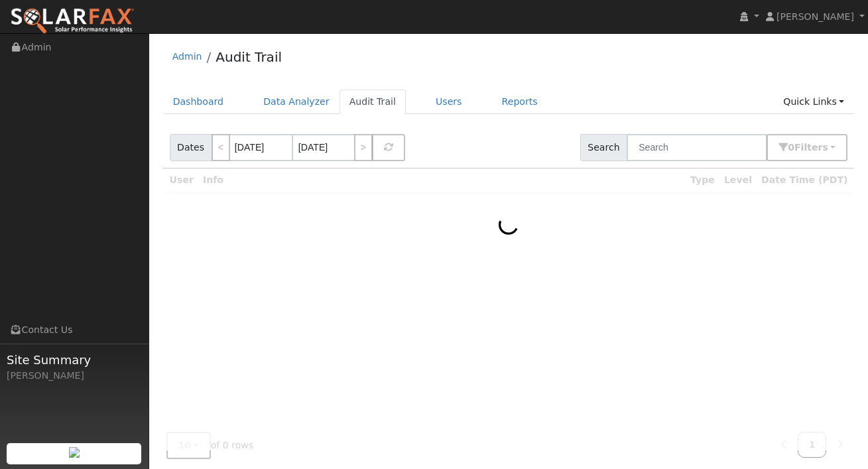 This screenshot has height=469, width=868. I want to click on input: Search, so click(697, 147).